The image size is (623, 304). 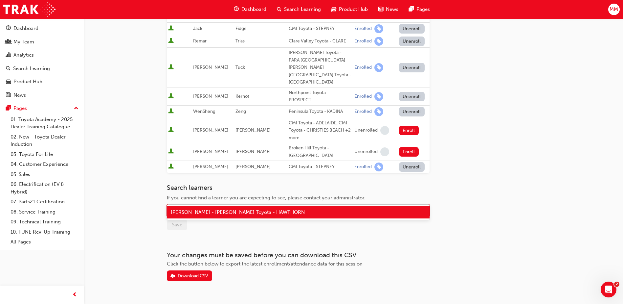 I want to click on span: Fidge, so click(x=241, y=28).